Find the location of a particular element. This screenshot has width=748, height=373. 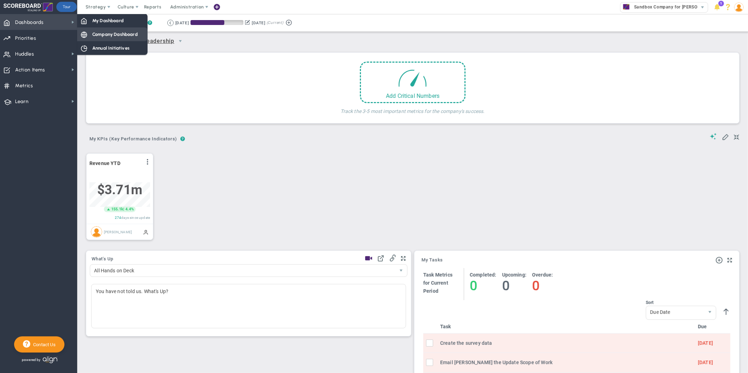

span: Culture is located at coordinates (126, 7).